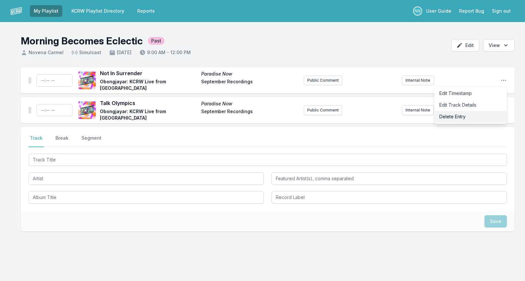 This screenshot has height=281, width=525. What do you see at coordinates (498, 45) in the screenshot?
I see `button: Open options` at bounding box center [498, 45].